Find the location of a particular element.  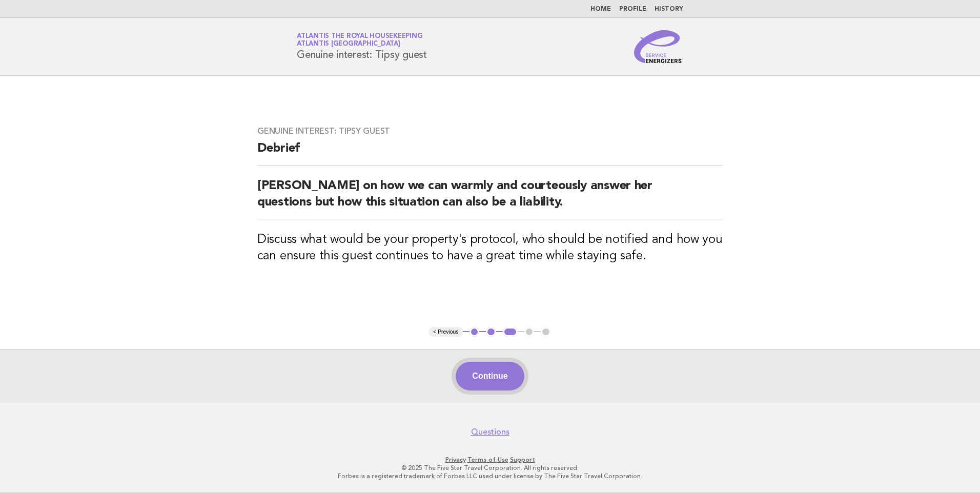

button: 2 is located at coordinates (491, 332).